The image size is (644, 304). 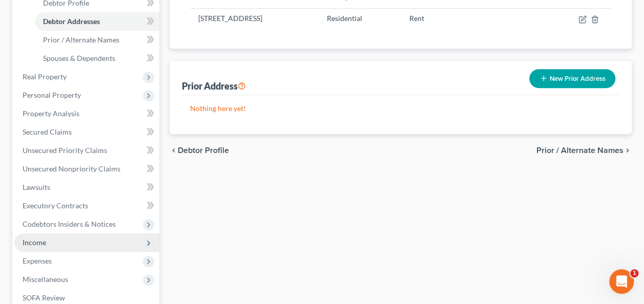 I want to click on a: Unsecured Priority Claims, so click(x=87, y=151).